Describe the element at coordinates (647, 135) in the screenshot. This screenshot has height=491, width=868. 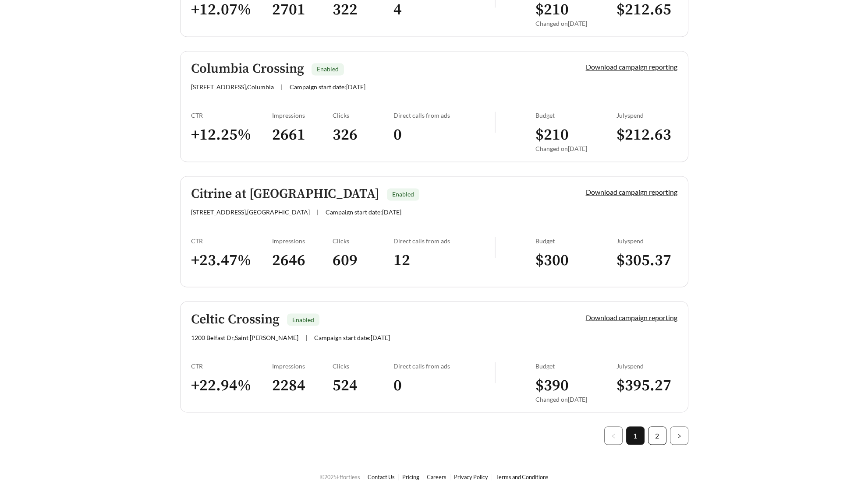
I see `h3: $ 212.63` at that location.